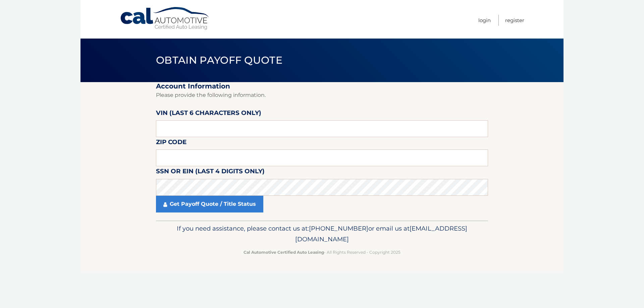 This screenshot has height=308, width=644. What do you see at coordinates (322, 234) in the screenshot?
I see `p: If you need assistance, please contact us at: or email us at` at bounding box center [322, 234].